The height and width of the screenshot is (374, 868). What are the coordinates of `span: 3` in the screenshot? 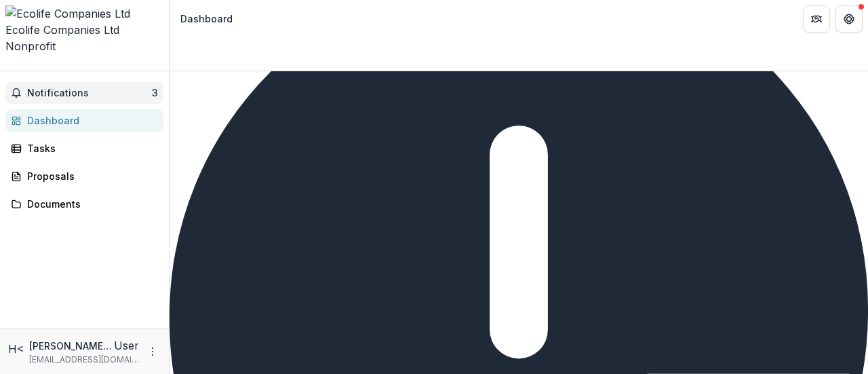 It's located at (155, 92).